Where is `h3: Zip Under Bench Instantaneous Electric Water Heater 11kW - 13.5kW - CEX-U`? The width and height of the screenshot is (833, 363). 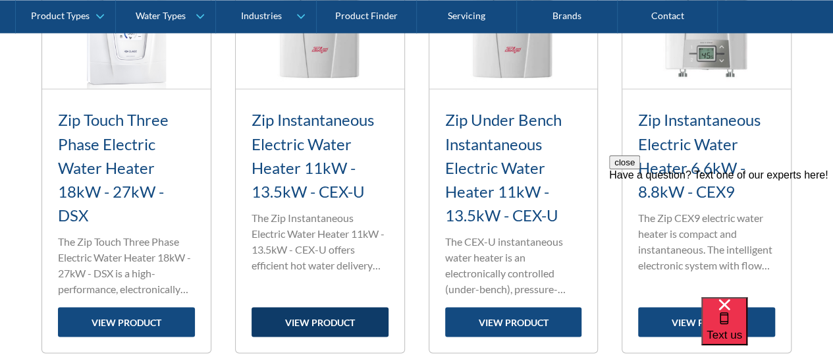 h3: Zip Under Bench Instantaneous Electric Water Heater 11kW - 13.5kW - CEX-U is located at coordinates (513, 167).